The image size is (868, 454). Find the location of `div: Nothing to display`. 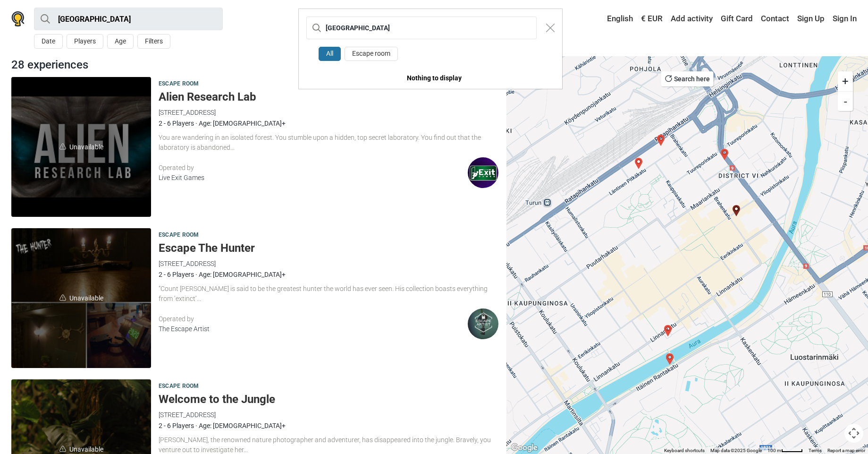

div: Nothing to display is located at coordinates (431, 78).